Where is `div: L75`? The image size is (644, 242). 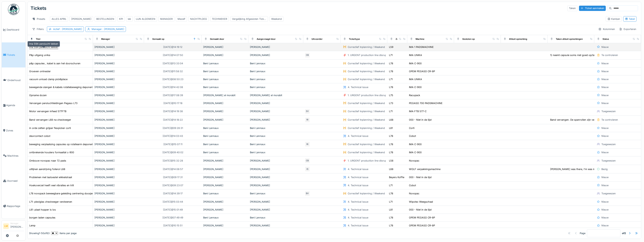
div: L75 is located at coordinates (391, 95).